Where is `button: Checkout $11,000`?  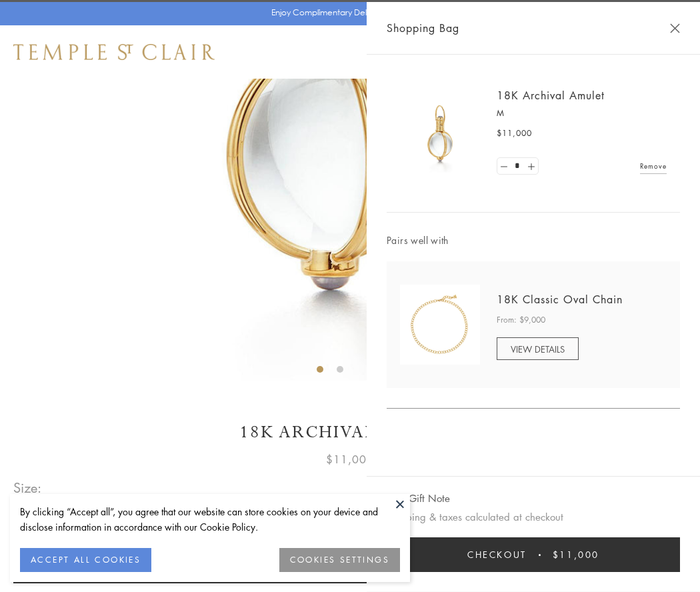 button: Checkout $11,000 is located at coordinates (533, 555).